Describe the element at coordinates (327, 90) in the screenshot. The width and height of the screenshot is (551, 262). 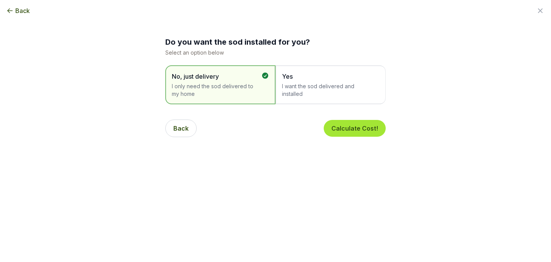
I see `span: I want the sod delivered and installed` at that location.